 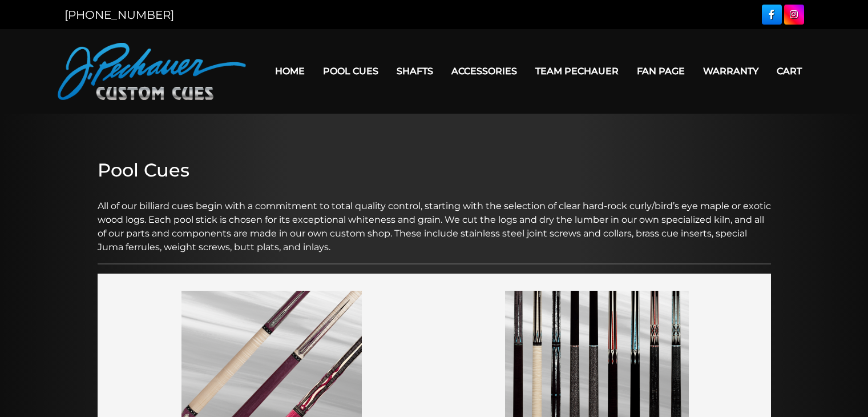 I want to click on img: Pechauer Custom Cues, so click(x=152, y=72).